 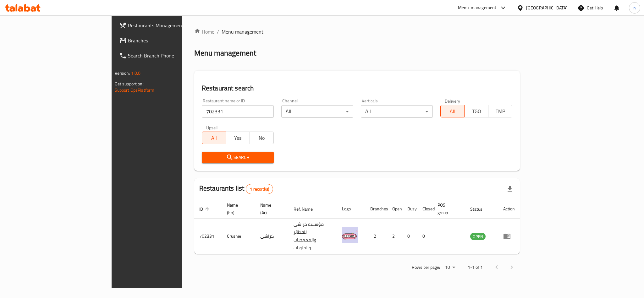 I want to click on button: TGO, so click(x=476, y=111).